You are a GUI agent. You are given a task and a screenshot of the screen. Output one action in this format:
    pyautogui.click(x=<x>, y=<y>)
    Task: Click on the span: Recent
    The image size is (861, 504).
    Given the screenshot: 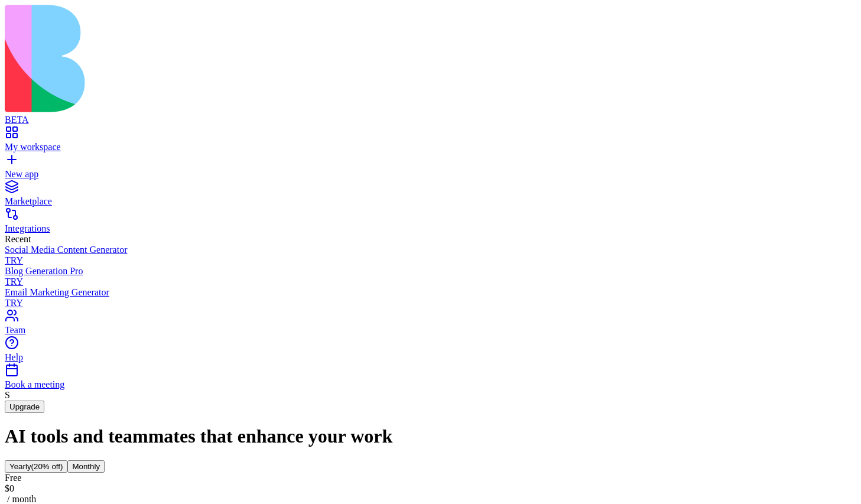 What is the action you would take?
    pyautogui.click(x=18, y=239)
    